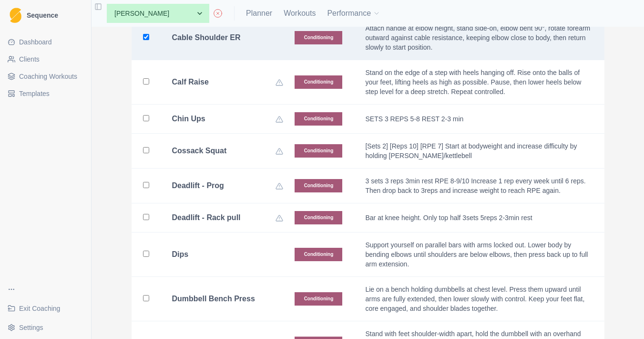  What do you see at coordinates (43, 15) in the screenshot?
I see `span: Sequence` at bounding box center [43, 15].